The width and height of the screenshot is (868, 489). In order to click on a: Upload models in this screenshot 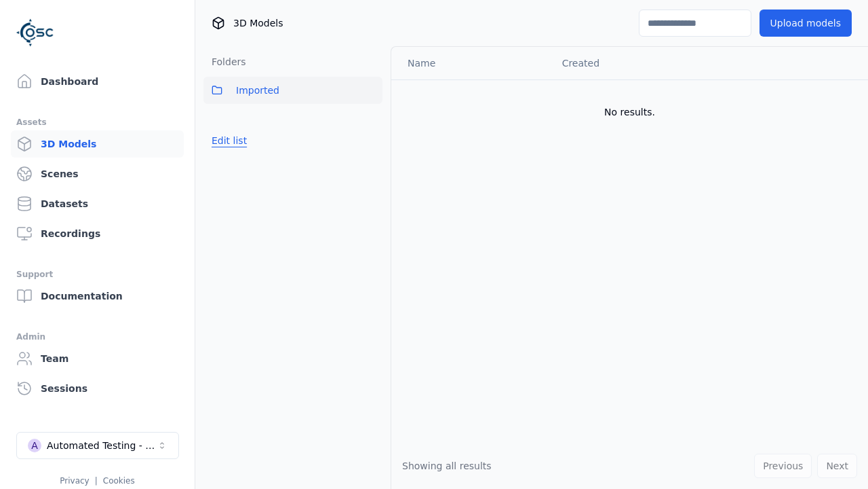, I will do `click(806, 23)`.